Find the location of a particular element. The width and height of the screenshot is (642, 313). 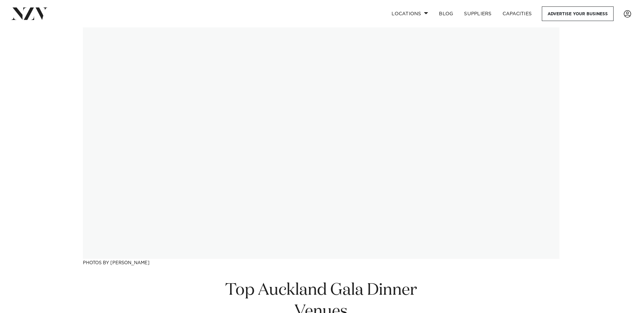

a: BLOG is located at coordinates (446, 14).